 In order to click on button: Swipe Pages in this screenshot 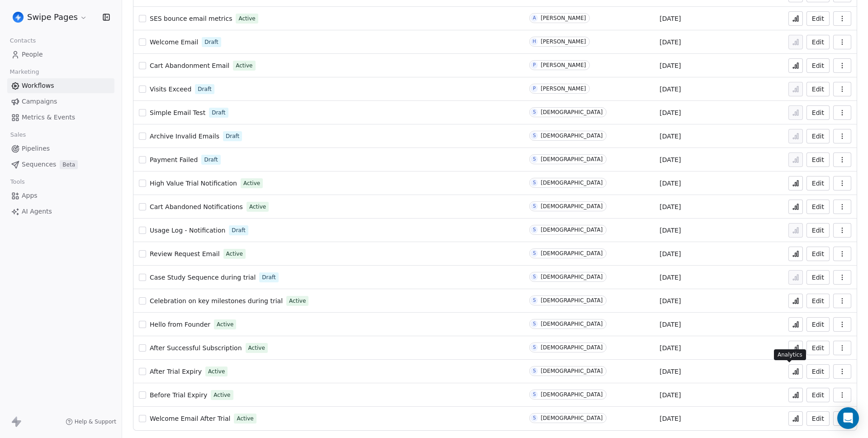, I will do `click(50, 17)`.